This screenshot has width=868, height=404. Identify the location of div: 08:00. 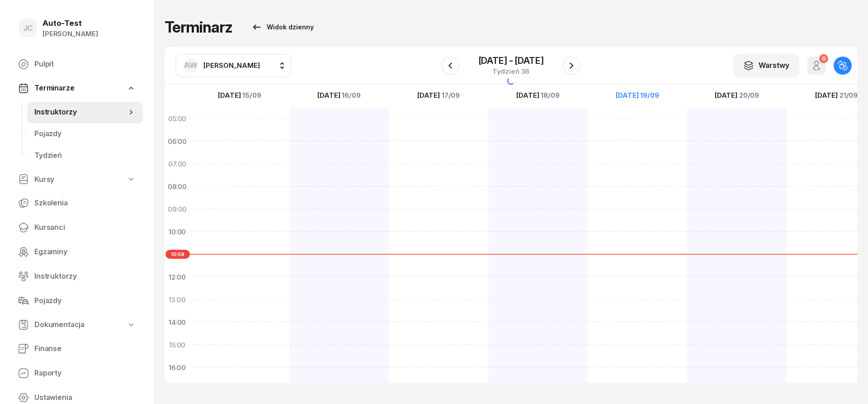
(177, 186).